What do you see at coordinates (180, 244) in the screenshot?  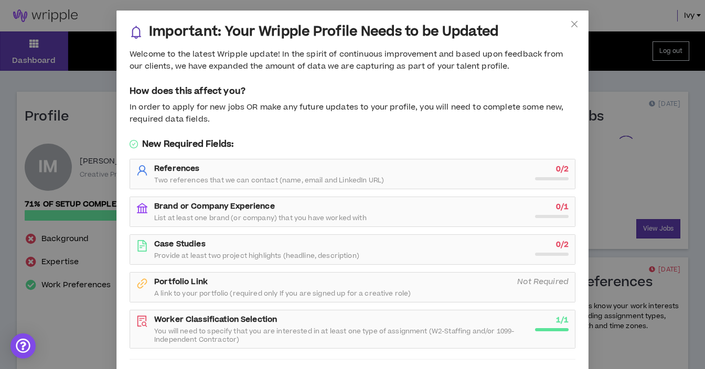 I see `strong: Case Studies` at bounding box center [180, 244].